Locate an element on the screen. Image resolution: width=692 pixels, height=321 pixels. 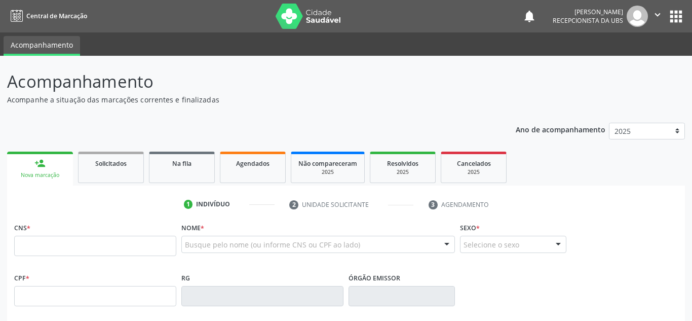
span: Busque pelo nome (ou informe CNS ou CPF ao lado) is located at coordinates (273, 244).